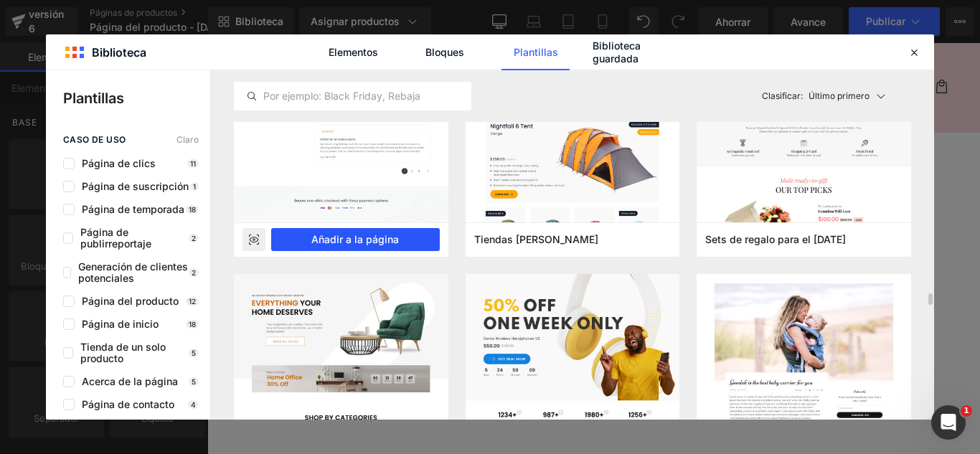 The height and width of the screenshot is (454, 980). Describe the element at coordinates (648, 282) in the screenshot. I see `font: Cantidad` at that location.